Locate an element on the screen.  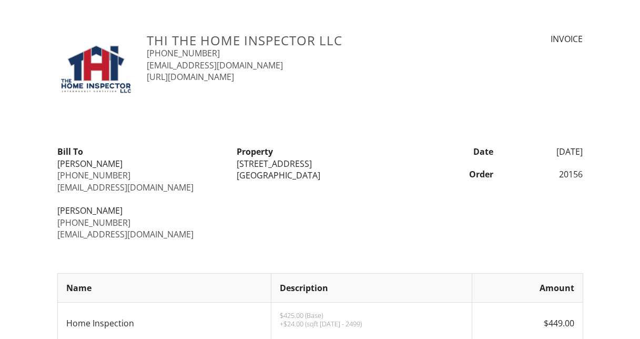
th: Name is located at coordinates (164, 287).